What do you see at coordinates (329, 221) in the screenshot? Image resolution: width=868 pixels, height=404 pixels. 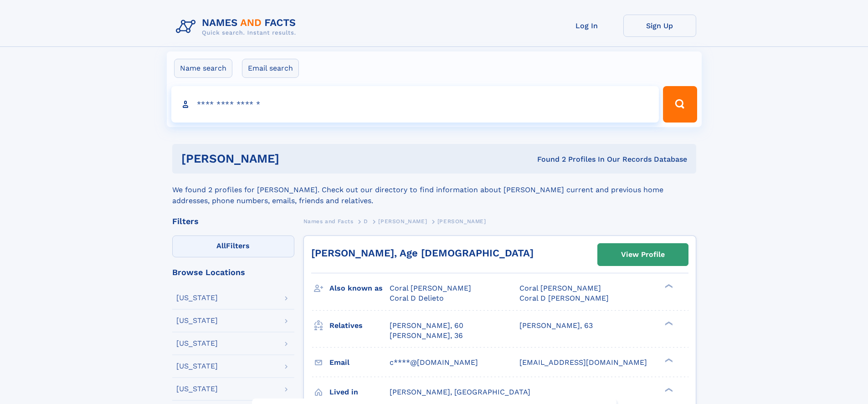 I see `a: Names and Facts` at bounding box center [329, 221].